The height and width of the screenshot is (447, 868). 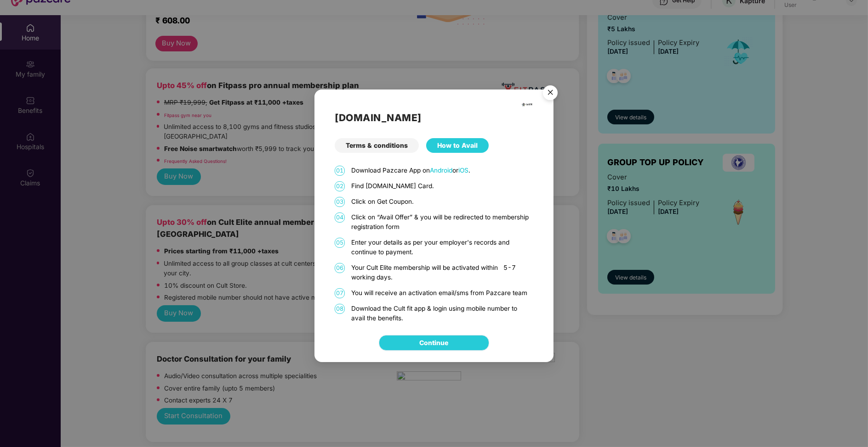 What do you see at coordinates (550, 93) in the screenshot?
I see `button: Close` at bounding box center [550, 93].